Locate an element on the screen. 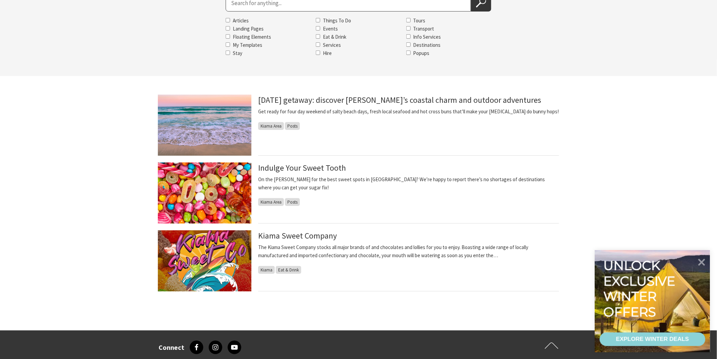  div: Unlock exclusive winter offers is located at coordinates (641, 288).